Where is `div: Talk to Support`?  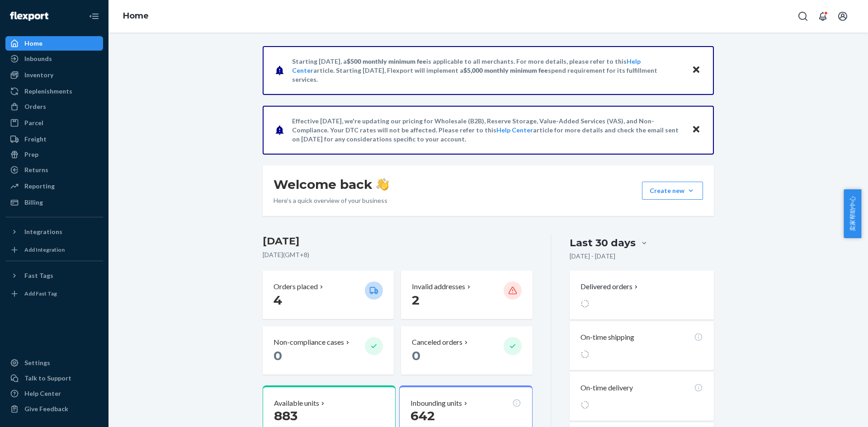
div: Talk to Support is located at coordinates (48, 378).